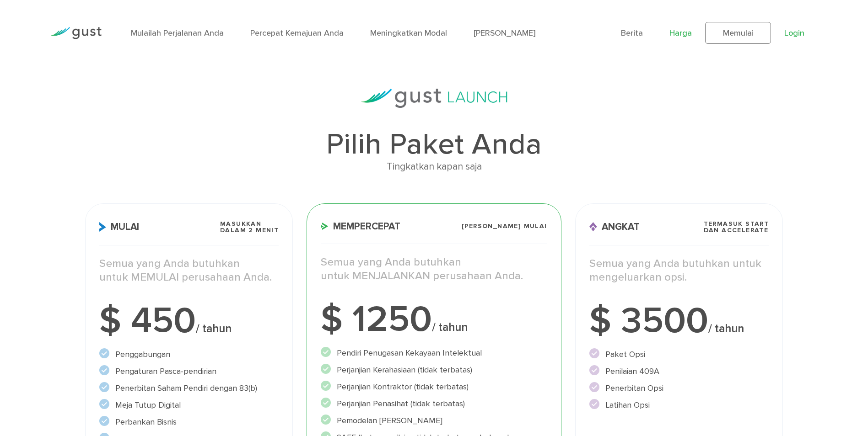  What do you see at coordinates (324, 227) in the screenshot?
I see `img: Ikon Percepatan` at bounding box center [324, 227].